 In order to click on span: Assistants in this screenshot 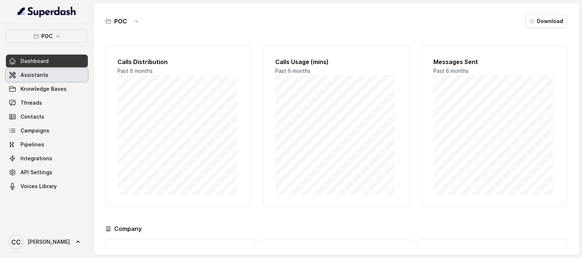, I will do `click(34, 75)`.